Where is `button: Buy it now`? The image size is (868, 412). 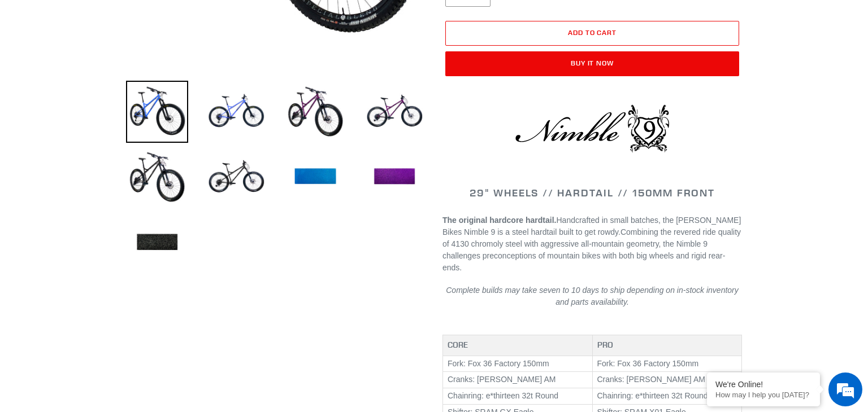 button: Buy it now is located at coordinates (592, 64).